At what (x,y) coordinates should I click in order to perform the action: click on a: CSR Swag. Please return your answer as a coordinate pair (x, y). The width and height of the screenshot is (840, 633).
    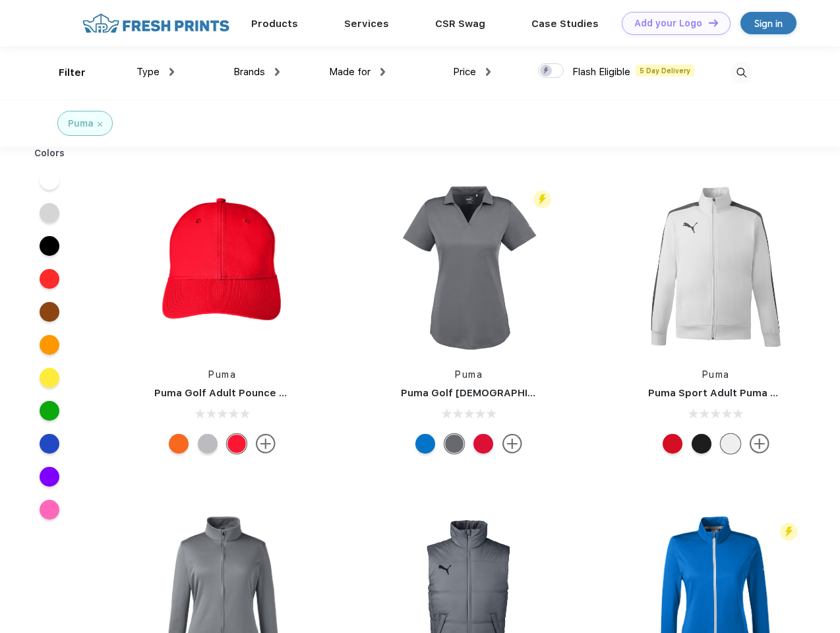
    Looking at the image, I should click on (460, 24).